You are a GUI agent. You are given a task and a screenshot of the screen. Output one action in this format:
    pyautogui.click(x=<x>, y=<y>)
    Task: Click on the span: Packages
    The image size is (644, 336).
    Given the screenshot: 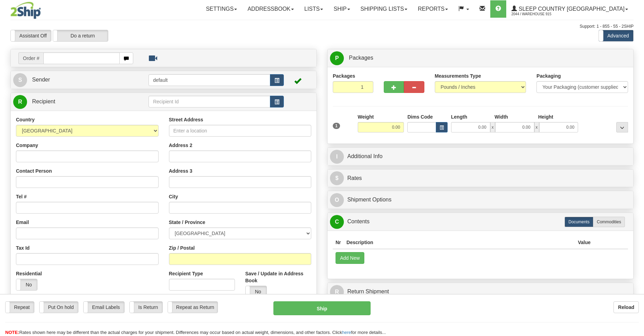 What is the action you would take?
    pyautogui.click(x=361, y=57)
    